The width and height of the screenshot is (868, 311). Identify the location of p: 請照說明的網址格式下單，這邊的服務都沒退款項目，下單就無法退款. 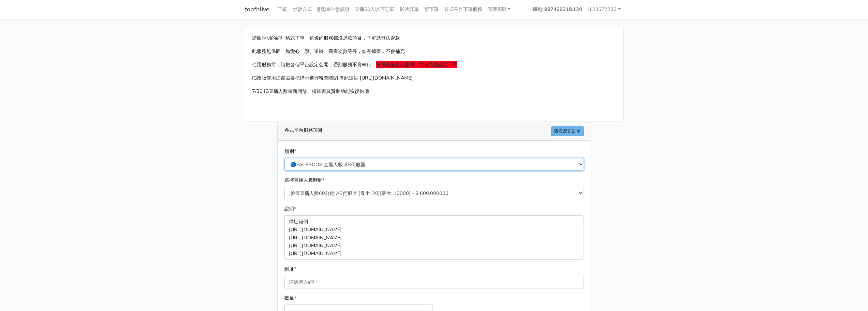
(434, 38).